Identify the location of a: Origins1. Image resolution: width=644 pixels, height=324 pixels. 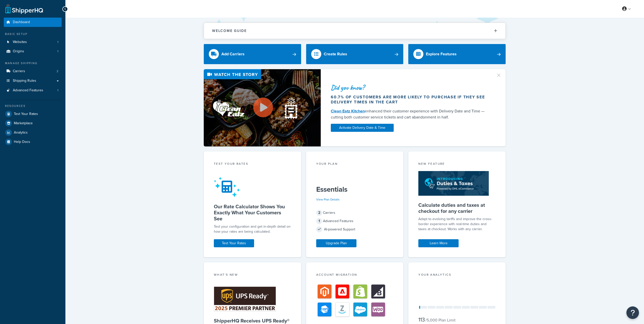
(33, 51).